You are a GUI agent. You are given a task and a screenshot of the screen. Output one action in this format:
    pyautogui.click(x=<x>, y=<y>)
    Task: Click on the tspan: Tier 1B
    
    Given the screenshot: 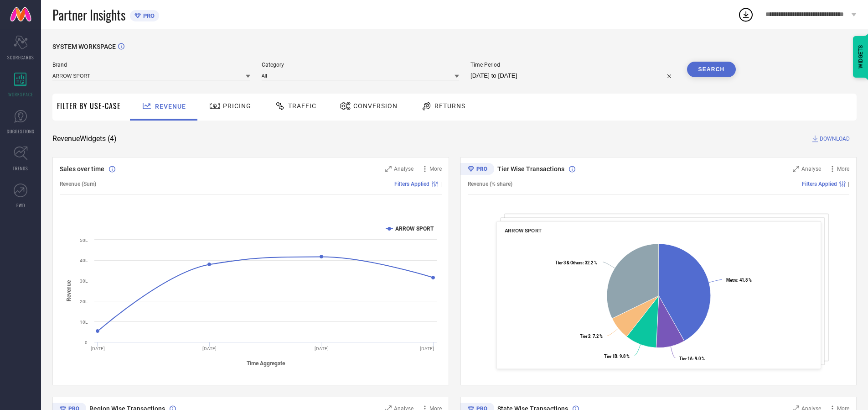 What is the action you would take?
    pyautogui.click(x=610, y=356)
    